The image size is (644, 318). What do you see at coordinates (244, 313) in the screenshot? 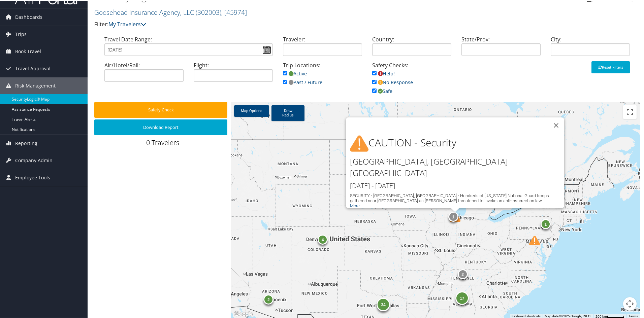
I see `img: Google` at bounding box center [244, 313].